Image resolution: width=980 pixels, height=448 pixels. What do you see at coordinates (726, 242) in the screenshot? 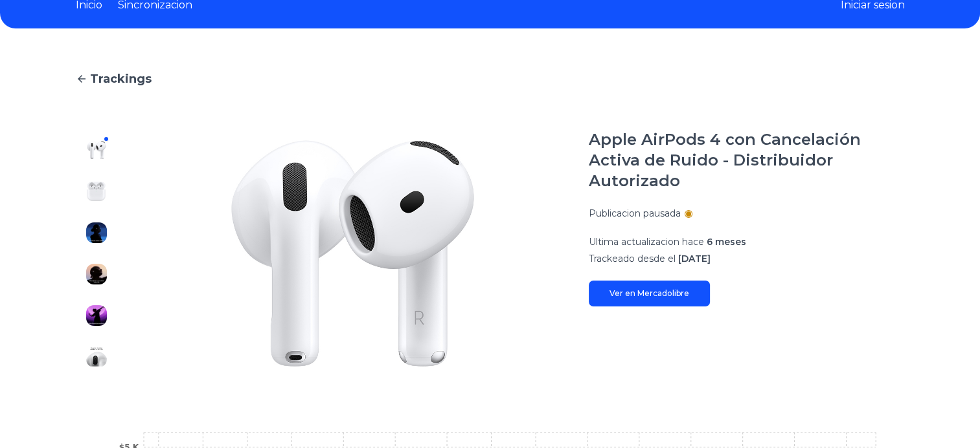
I see `span: 6 meses` at bounding box center [726, 242].